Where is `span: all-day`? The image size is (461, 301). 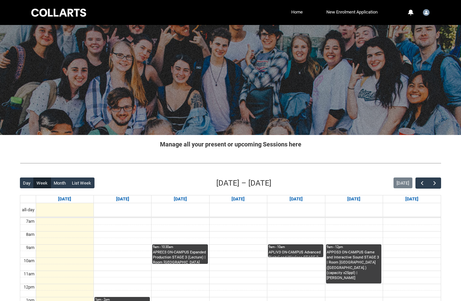
span: all-day is located at coordinates (28, 210).